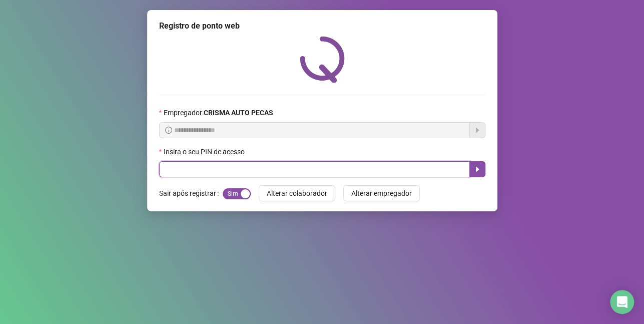 The width and height of the screenshot is (644, 324). I want to click on span: Empregador :, so click(219, 112).